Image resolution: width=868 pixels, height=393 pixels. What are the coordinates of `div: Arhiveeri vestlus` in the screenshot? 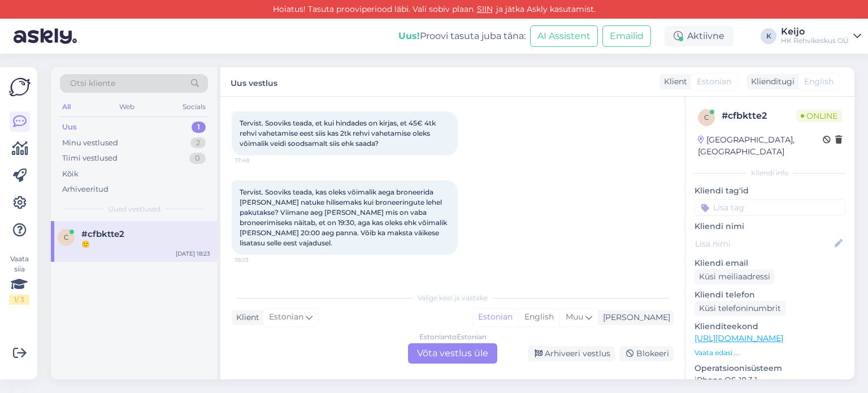 It's located at (571, 353).